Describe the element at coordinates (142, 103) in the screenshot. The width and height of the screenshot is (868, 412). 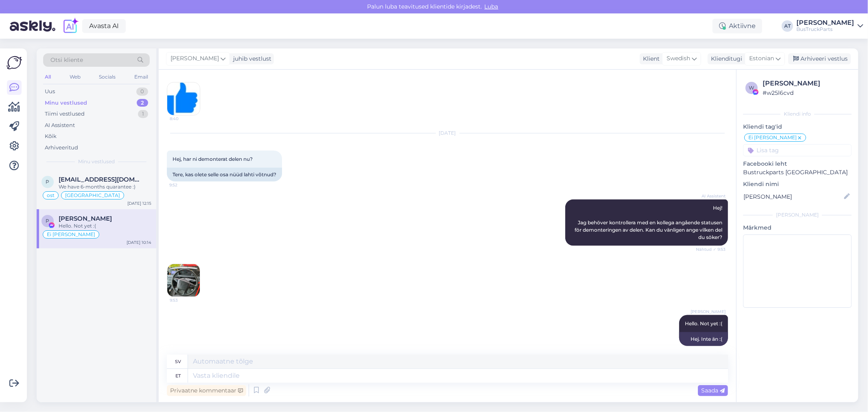
I see `div: 2` at that location.